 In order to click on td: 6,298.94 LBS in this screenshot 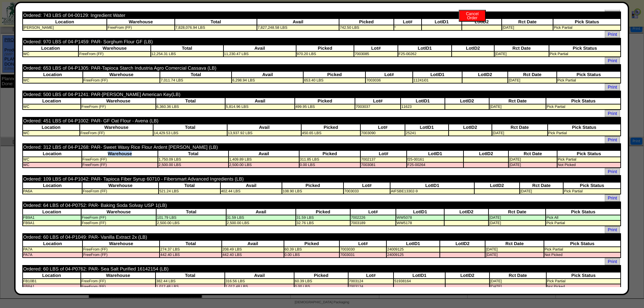, I will do `click(267, 80)`.